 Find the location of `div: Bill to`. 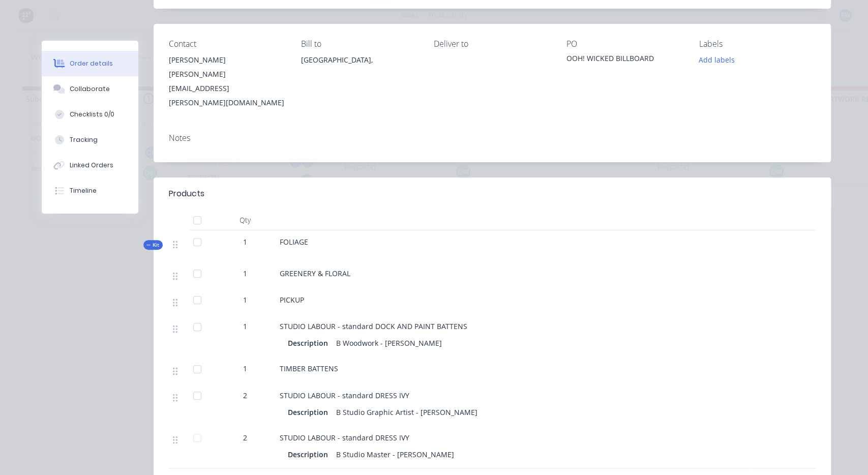

div: Bill to is located at coordinates (359, 44).